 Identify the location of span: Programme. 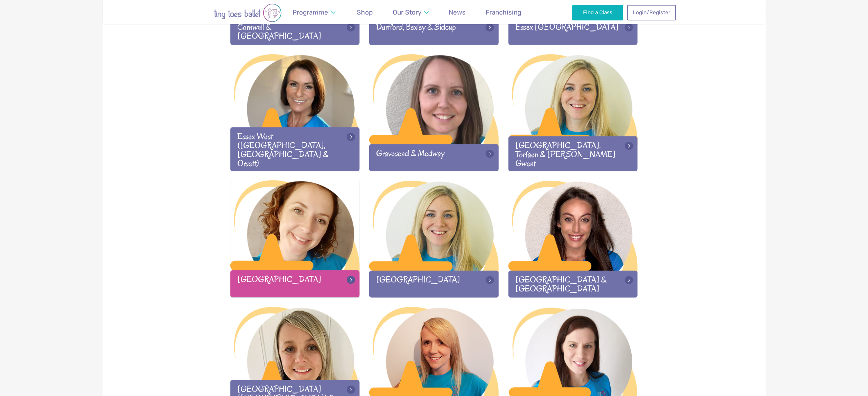
(311, 12).